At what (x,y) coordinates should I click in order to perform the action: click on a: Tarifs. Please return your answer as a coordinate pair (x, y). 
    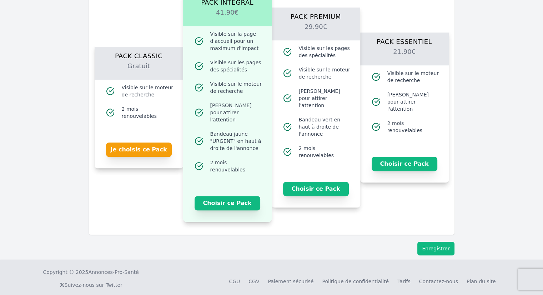
    Looking at the image, I should click on (404, 281).